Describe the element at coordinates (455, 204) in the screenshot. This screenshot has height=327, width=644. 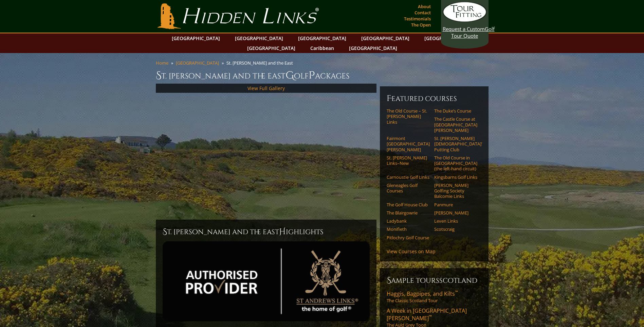
I see `a: Panmure` at that location.